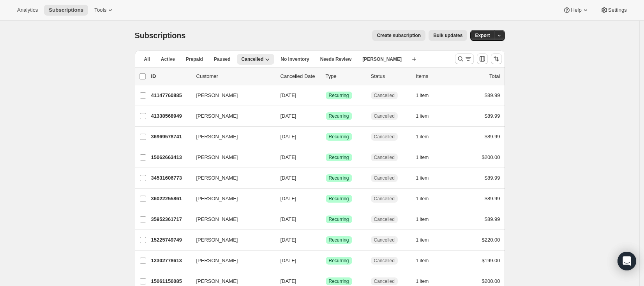 This screenshot has width=644, height=286. Describe the element at coordinates (66, 10) in the screenshot. I see `button: Subscriptions` at that location.